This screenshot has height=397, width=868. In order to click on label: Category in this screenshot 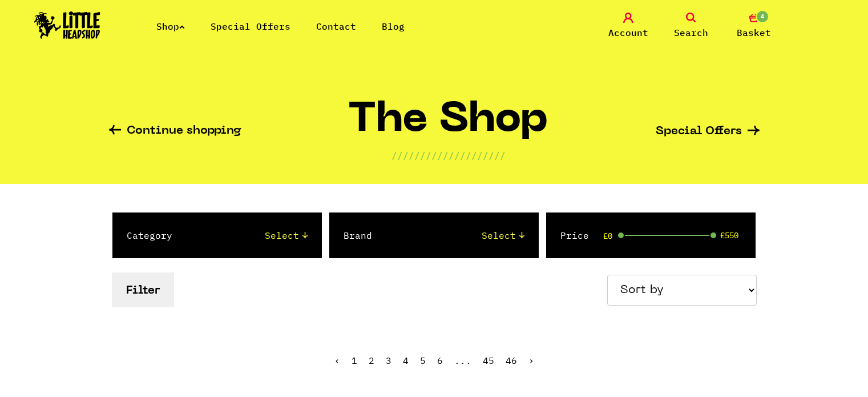, I will do `click(150, 235)`.